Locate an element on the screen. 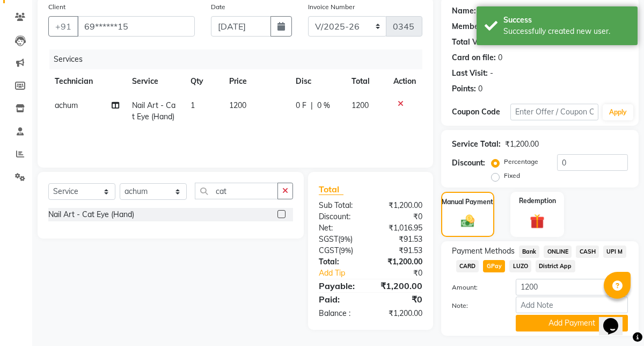 The image size is (644, 346). div: Card on file: is located at coordinates (474, 58).